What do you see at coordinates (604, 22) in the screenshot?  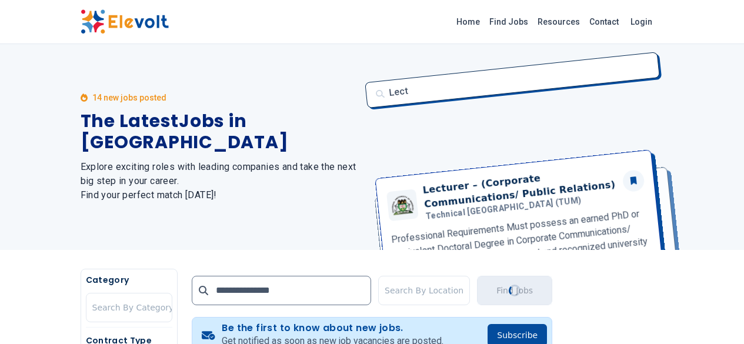 I see `a: Contact` at bounding box center [604, 22].